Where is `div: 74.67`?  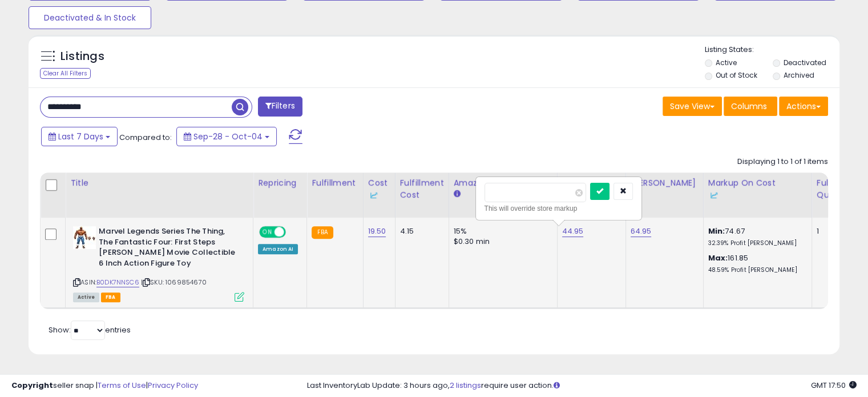 div: 74.67 is located at coordinates (755, 237).